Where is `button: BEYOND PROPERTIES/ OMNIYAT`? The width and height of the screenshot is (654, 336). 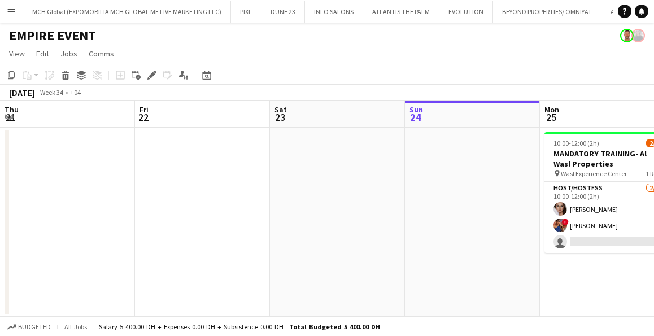
button: BEYOND PROPERTIES/ OMNIYAT is located at coordinates (547, 11).